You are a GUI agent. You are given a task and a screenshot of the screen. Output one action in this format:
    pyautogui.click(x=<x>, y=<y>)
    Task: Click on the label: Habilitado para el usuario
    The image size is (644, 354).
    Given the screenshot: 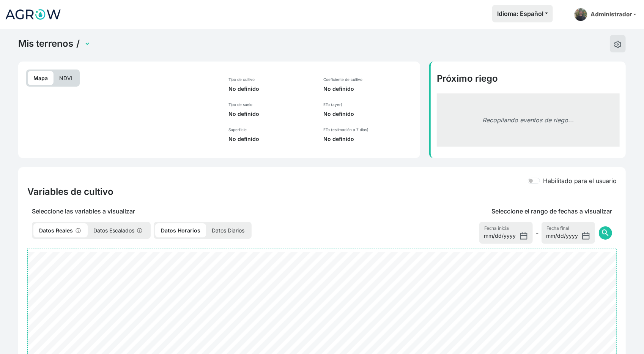 What is the action you would take?
    pyautogui.click(x=579, y=181)
    